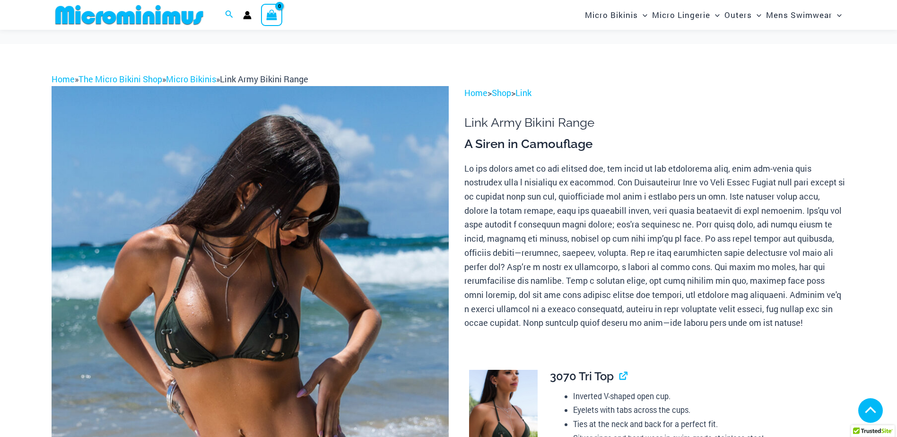 This screenshot has width=897, height=437. Describe the element at coordinates (705, 424) in the screenshot. I see `li: Ties at the neck and back for a perfect fit.` at that location.